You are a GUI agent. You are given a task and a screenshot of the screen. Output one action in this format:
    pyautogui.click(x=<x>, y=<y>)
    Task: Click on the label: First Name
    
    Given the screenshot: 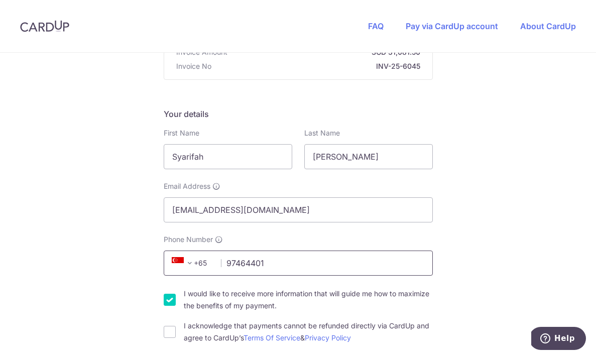 What is the action you would take?
    pyautogui.click(x=181, y=133)
    